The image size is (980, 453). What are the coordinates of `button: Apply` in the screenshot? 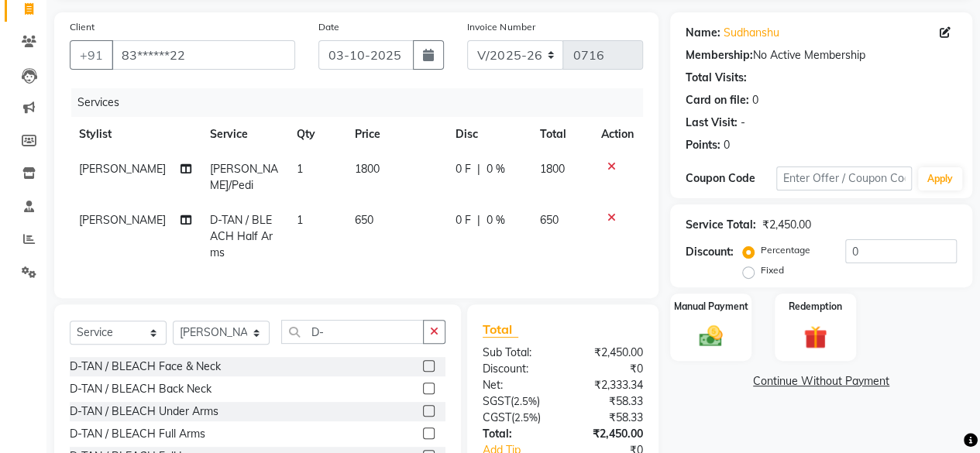 It's located at (940, 179).